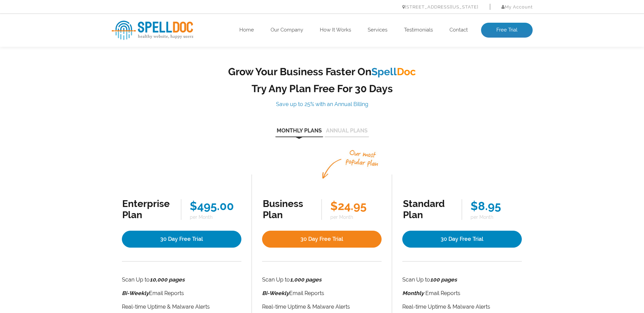  I want to click on span: Spell, so click(384, 71).